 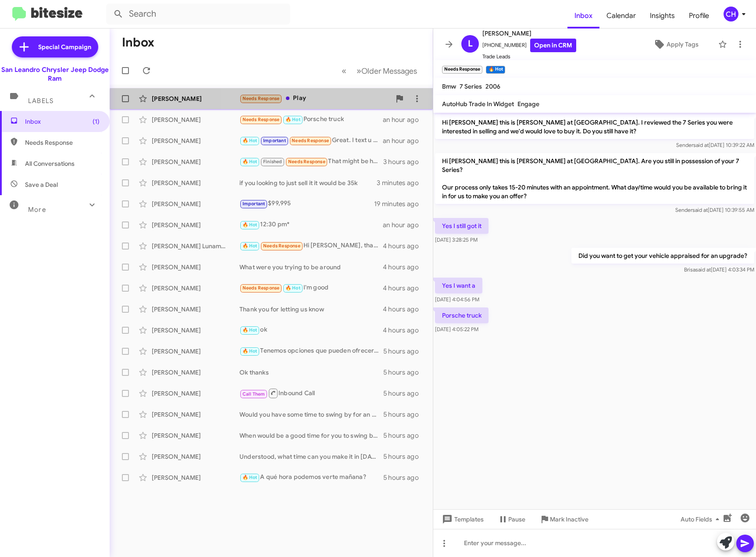 What do you see at coordinates (462, 315) in the screenshot?
I see `p: Porsche truck` at bounding box center [462, 315].